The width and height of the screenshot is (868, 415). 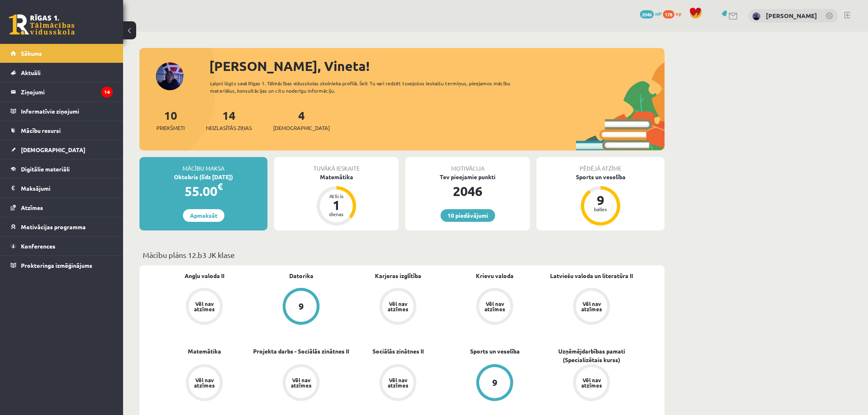 I want to click on span: 2046, so click(x=647, y=15).